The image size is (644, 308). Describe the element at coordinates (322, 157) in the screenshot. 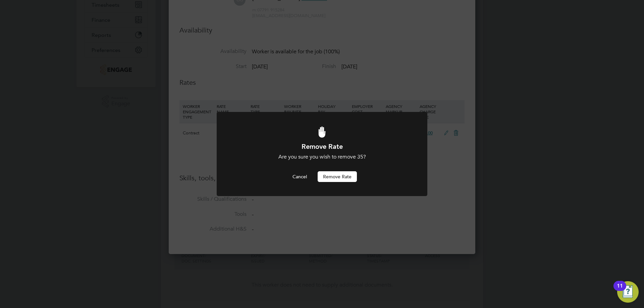

I see `div: Are you sure you wish to remove 35?` at that location.